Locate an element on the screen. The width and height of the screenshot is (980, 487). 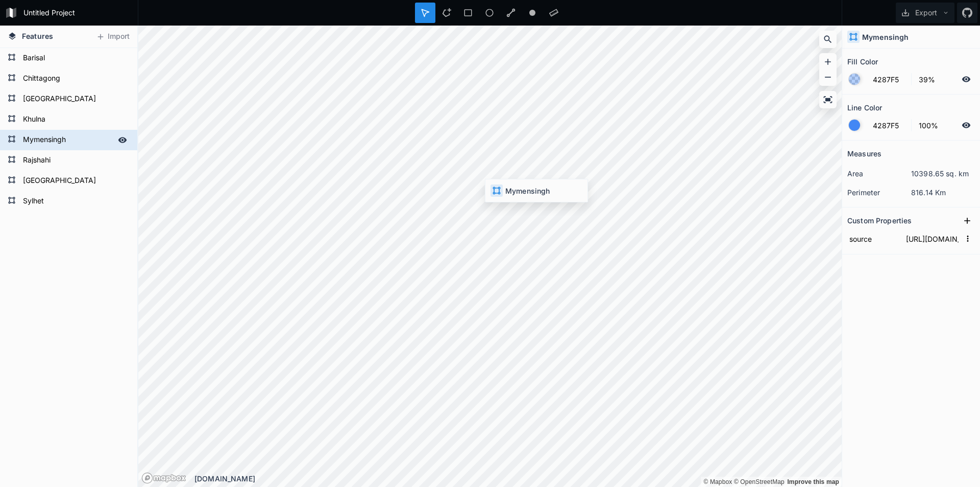
button: Import is located at coordinates (113, 37).